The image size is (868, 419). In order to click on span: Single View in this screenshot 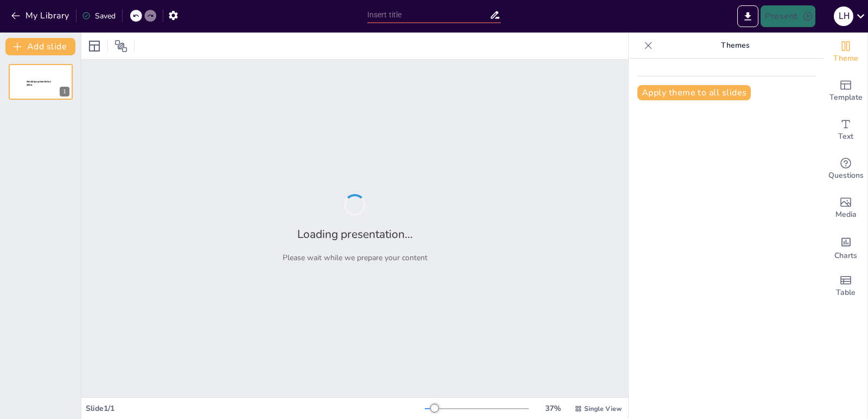, I will do `click(603, 409)`.